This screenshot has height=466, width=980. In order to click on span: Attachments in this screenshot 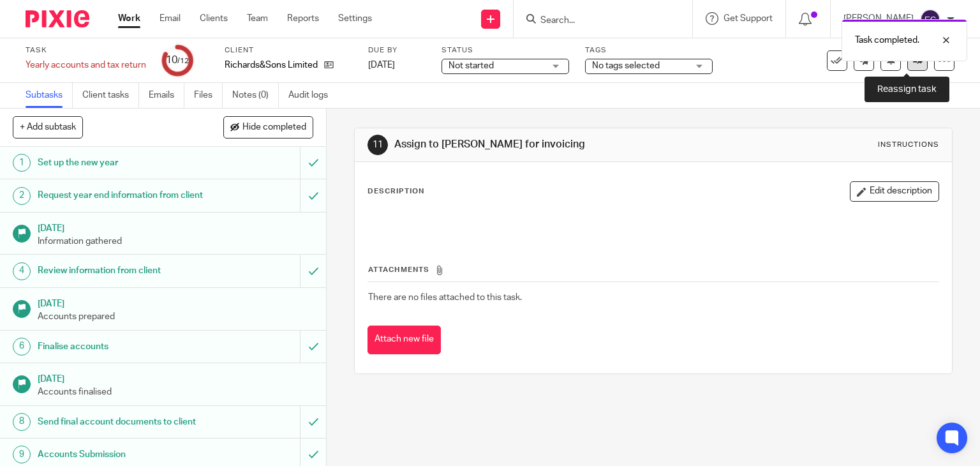, I will do `click(398, 269)`.